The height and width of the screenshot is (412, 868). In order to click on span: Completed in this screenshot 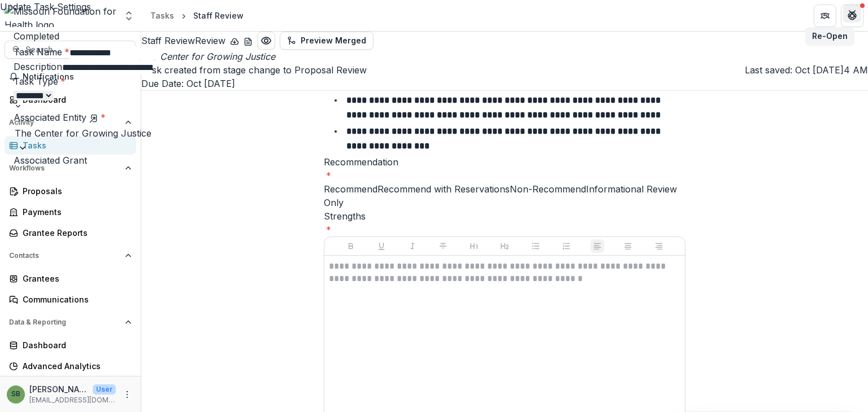, I will do `click(36, 36)`.